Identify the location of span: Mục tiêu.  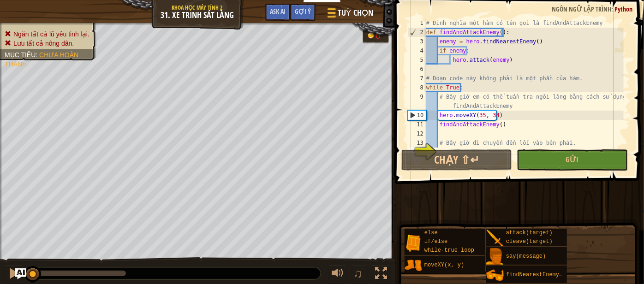
(20, 55).